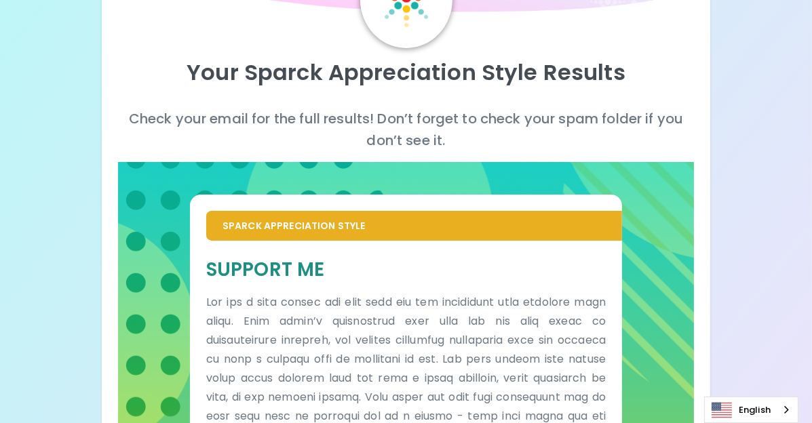 The height and width of the screenshot is (423, 812). What do you see at coordinates (751, 410) in the screenshot?
I see `aside: Language selected: English` at bounding box center [751, 410].